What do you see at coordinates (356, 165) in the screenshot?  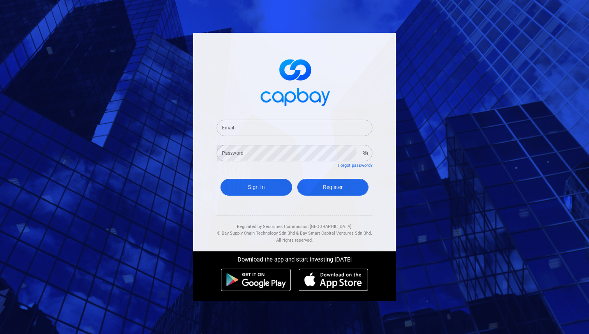 I see `a: Forgot password?` at bounding box center [356, 165].